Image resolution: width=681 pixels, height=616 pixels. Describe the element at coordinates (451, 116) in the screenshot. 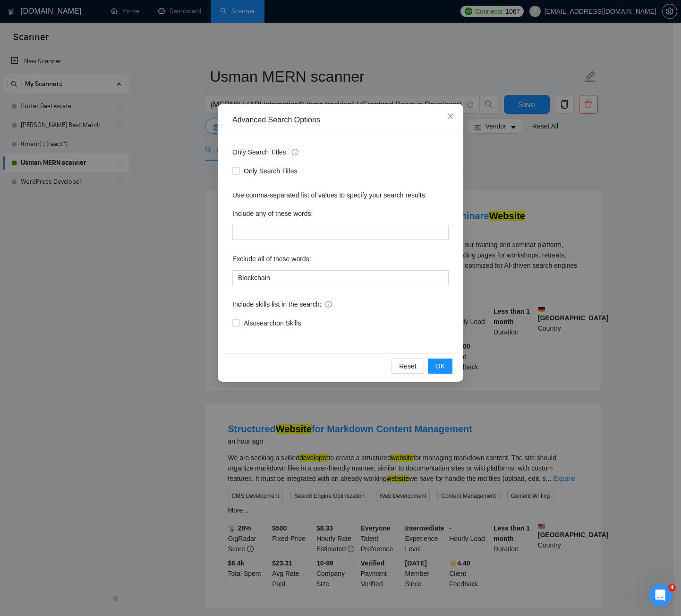

I see `span: close` at that location.